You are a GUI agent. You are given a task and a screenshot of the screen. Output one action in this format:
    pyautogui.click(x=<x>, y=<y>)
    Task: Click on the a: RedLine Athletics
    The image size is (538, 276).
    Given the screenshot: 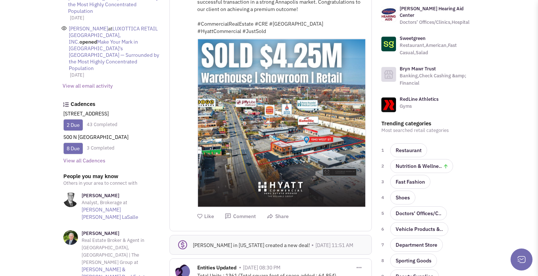 What is the action you would take?
    pyautogui.click(x=419, y=99)
    